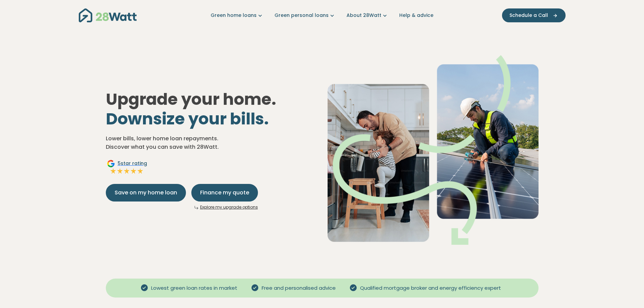 The height and width of the screenshot is (308, 644). What do you see at coordinates (132, 164) in the screenshot?
I see `span: 5 star rating` at bounding box center [132, 164].